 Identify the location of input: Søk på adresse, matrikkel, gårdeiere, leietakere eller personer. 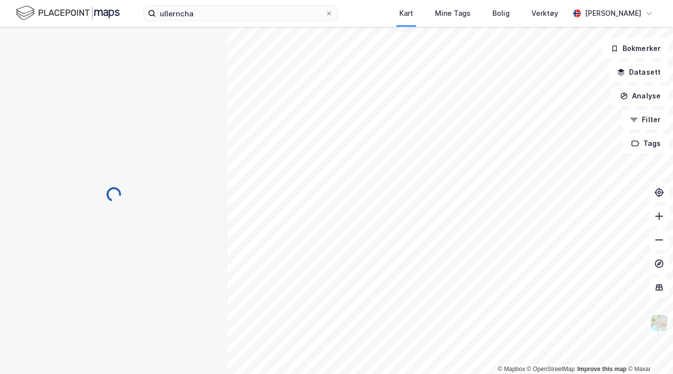
(241, 13).